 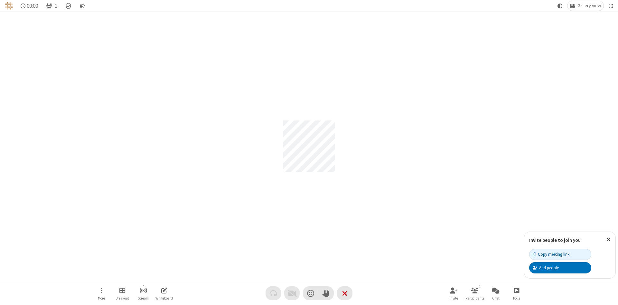 I want to click on button: Change layout, so click(x=585, y=6).